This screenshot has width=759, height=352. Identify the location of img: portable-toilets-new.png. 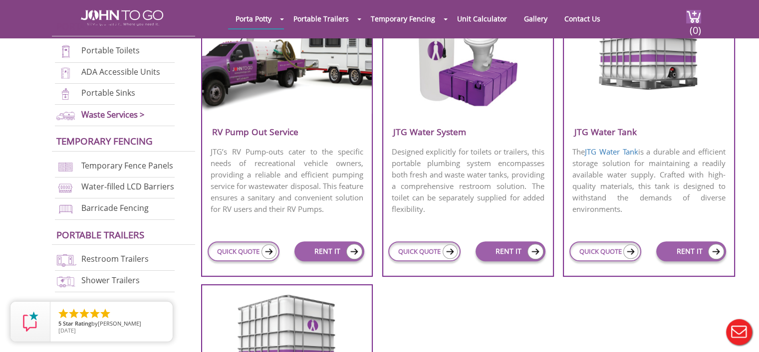
(65, 51).